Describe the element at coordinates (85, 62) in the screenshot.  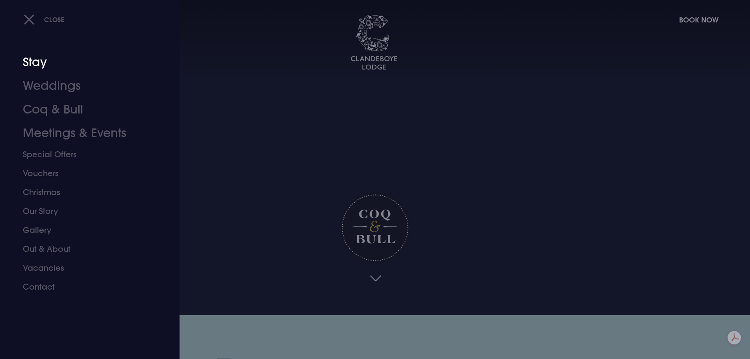
I see `a: Stay` at that location.